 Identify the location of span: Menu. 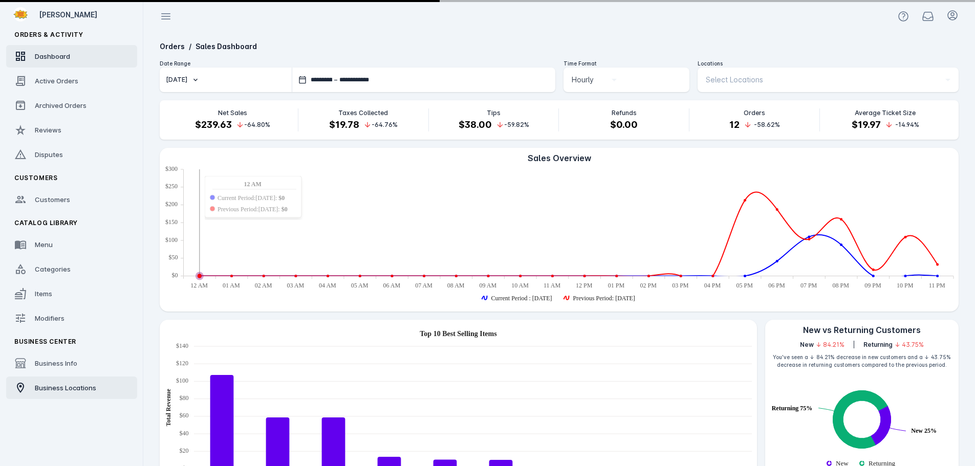
(43, 245).